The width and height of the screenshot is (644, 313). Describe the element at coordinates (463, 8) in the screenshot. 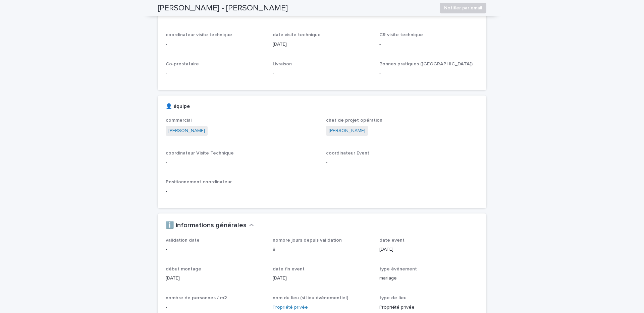

I see `span: Notifier par email` at that location.